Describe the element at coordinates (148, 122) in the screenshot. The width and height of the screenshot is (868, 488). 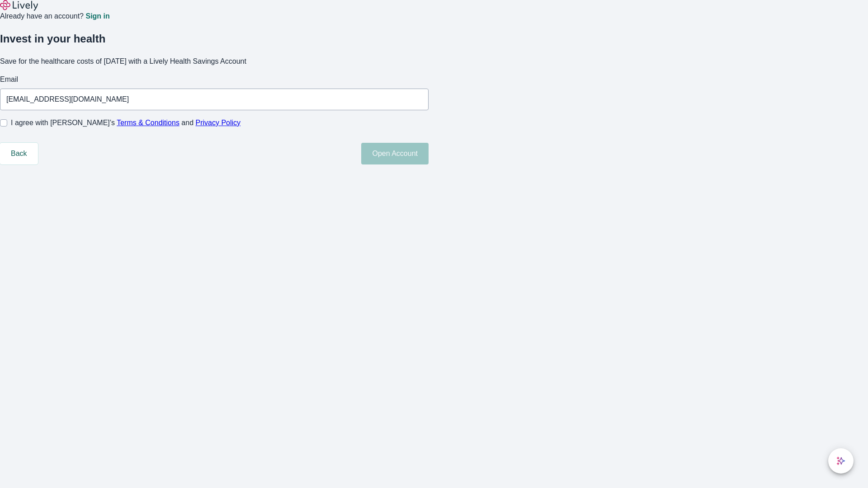
I see `a: Terms & Conditions` at that location.